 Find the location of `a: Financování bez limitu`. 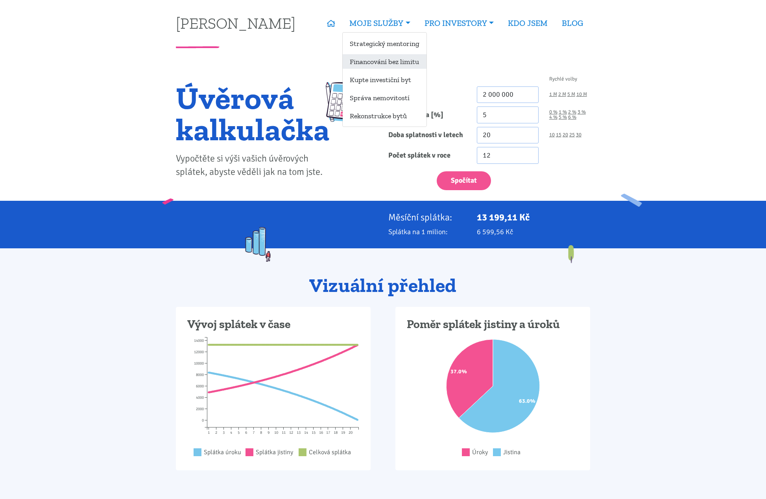

a: Financování bez limitu is located at coordinates (384, 61).